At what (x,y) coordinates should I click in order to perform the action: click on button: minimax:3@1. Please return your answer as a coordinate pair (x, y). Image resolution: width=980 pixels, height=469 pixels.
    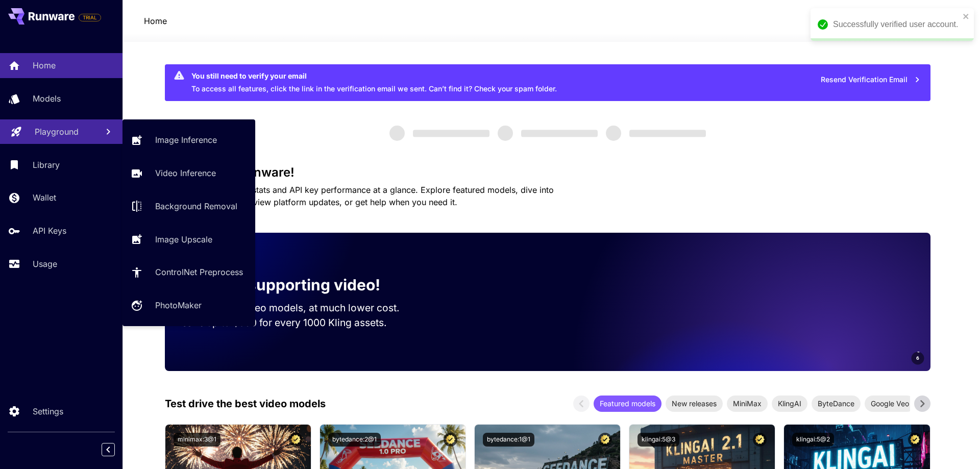
    Looking at the image, I should click on (197, 440).